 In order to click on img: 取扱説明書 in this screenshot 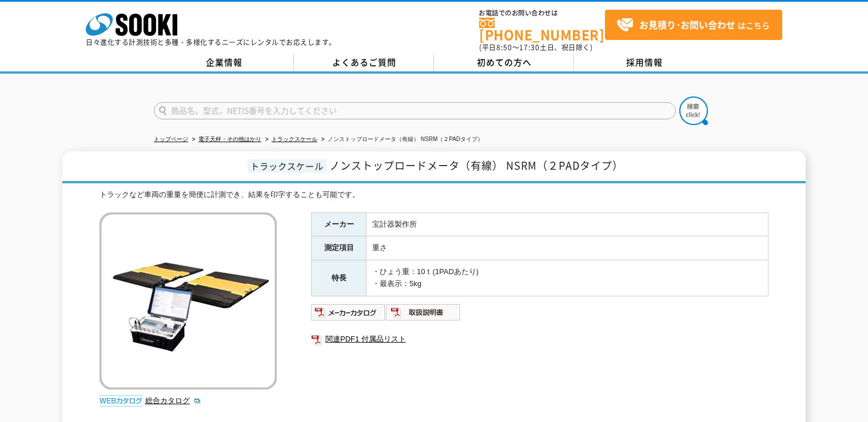, I will do `click(423, 313)`.